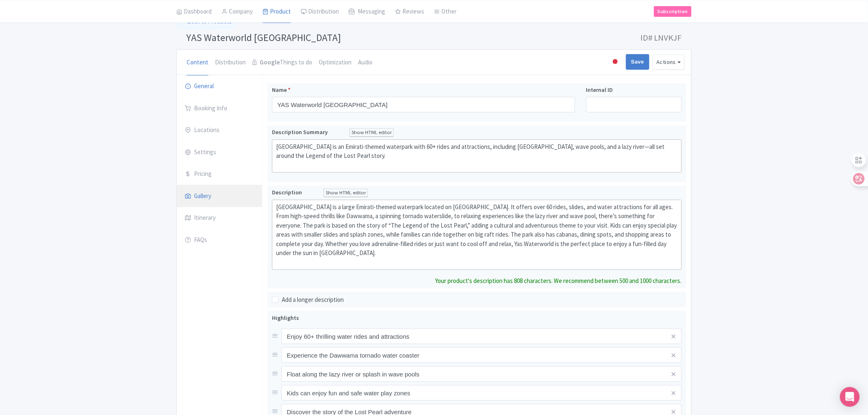  I want to click on a: General, so click(219, 87).